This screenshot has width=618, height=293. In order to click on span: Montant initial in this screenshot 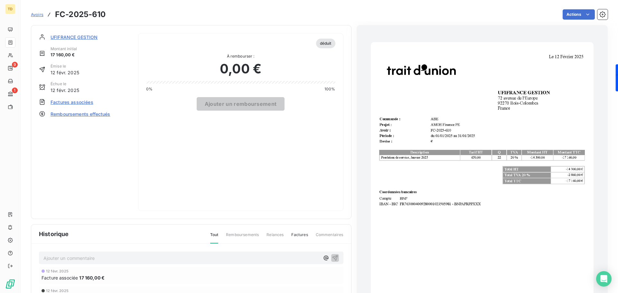, I will do `click(64, 49)`.